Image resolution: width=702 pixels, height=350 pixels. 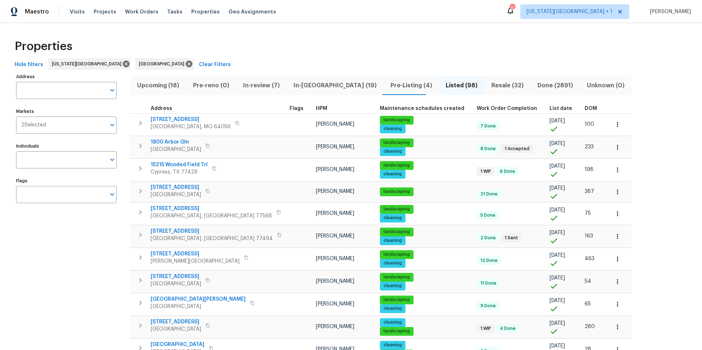 I want to click on div: 5, so click(x=513, y=8).